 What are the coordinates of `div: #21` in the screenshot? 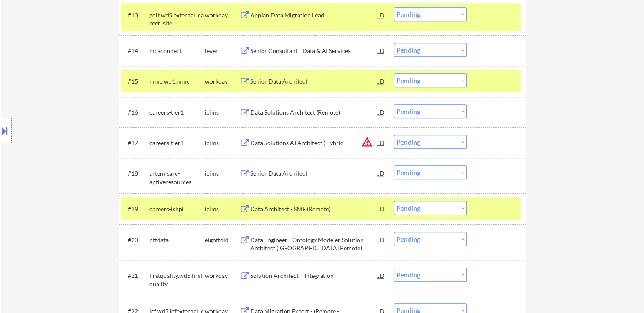 It's located at (135, 275).